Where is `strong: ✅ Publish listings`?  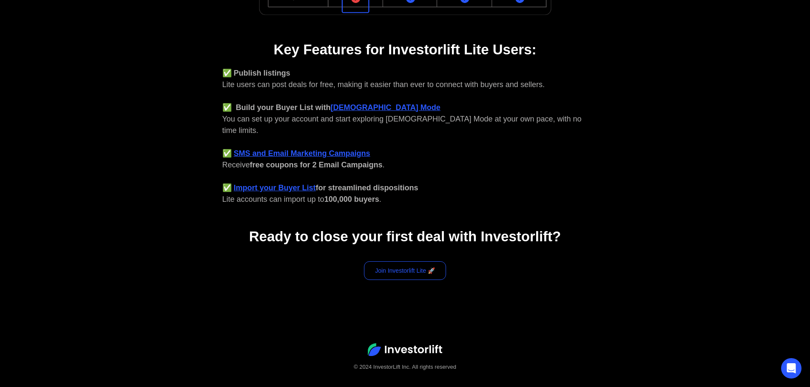 strong: ✅ Publish listings is located at coordinates (256, 73).